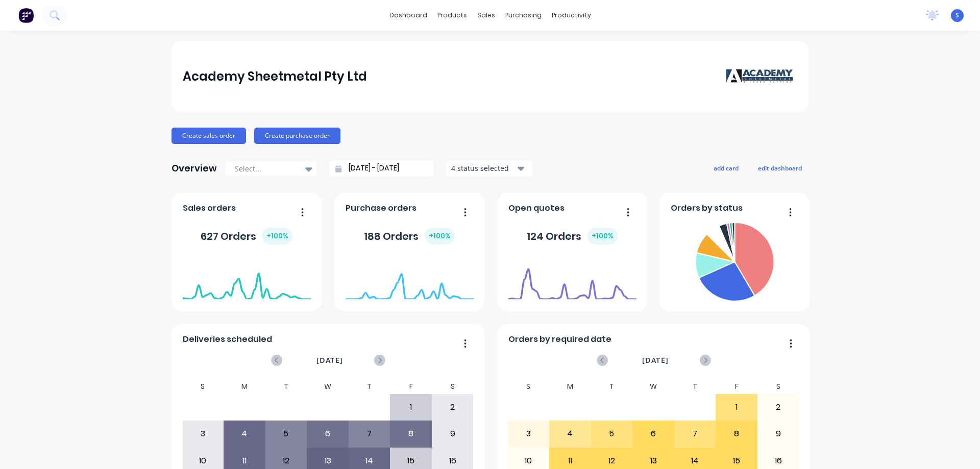  I want to click on button: Create sales order, so click(209, 136).